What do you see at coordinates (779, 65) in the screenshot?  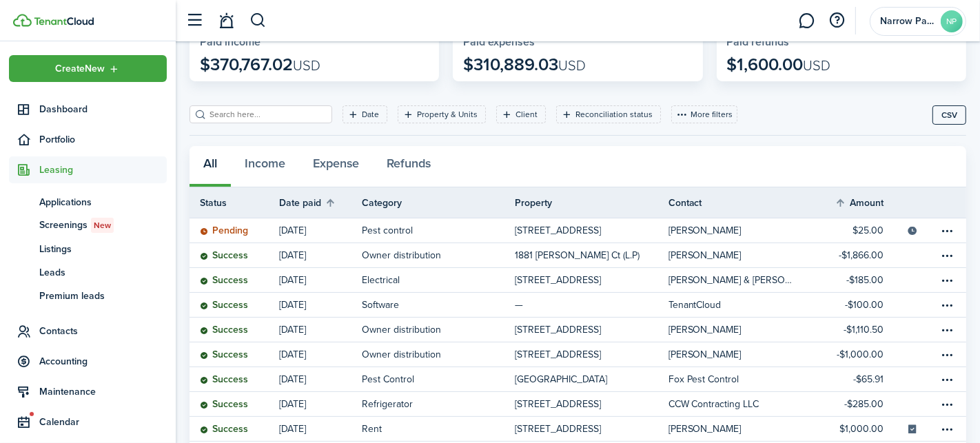 I see `p: $1,600.00` at bounding box center [779, 65].